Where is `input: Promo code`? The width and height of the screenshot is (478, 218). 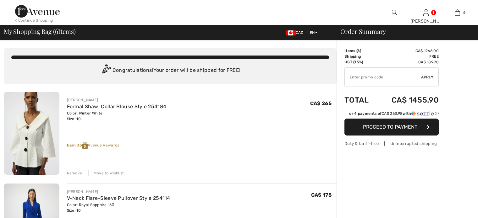 input: Promo code is located at coordinates (383, 77).